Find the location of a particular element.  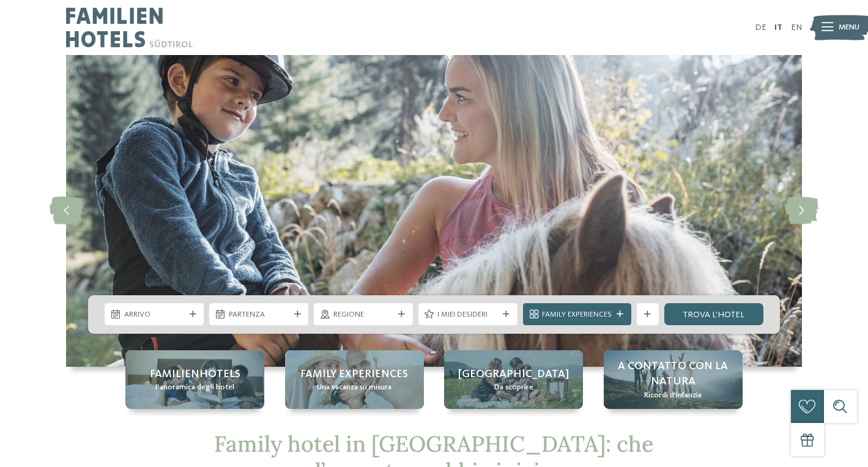

a: EN is located at coordinates (796, 27).